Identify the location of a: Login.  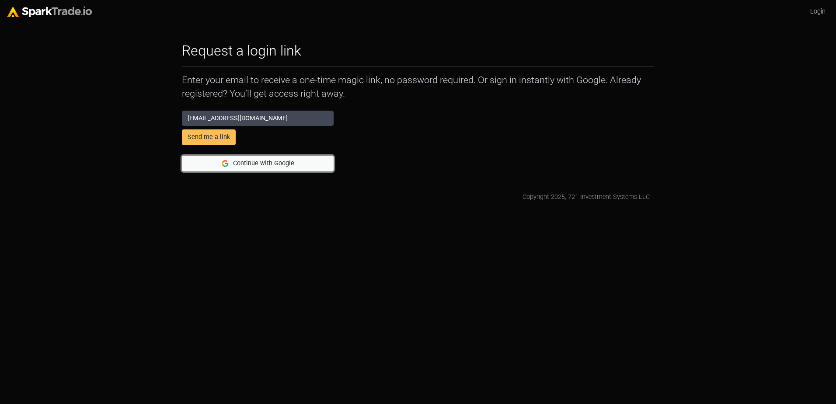
(818, 12).